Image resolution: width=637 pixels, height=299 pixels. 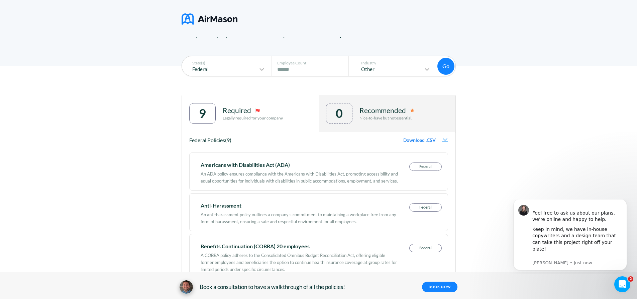 I want to click on span: (9), so click(x=228, y=140).